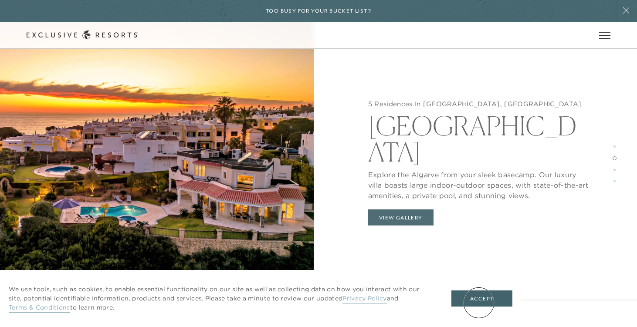  What do you see at coordinates (222, 299) in the screenshot?
I see `p: We use tools, such as cookies, to enable essential functionality on our site as well as collectin...` at bounding box center [222, 299].